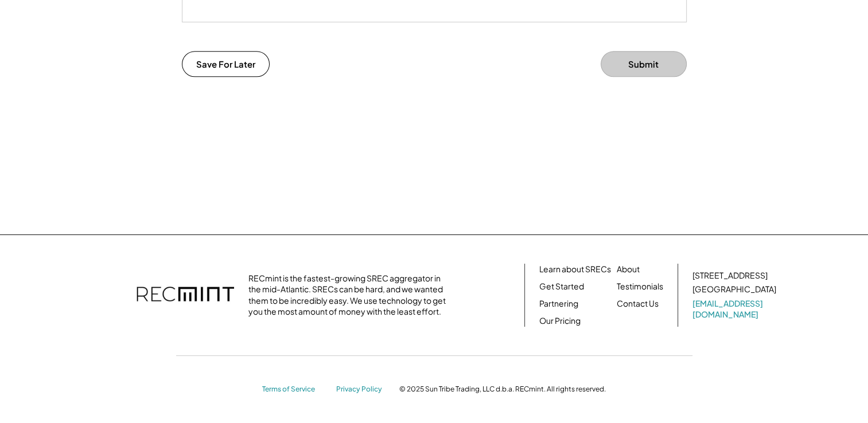 The image size is (868, 423). What do you see at coordinates (502, 390) in the screenshot?
I see `div: © 2025 Sun Tribe Trading, LLC d.b.a. RECmint. All rights reserved.` at bounding box center [502, 390].